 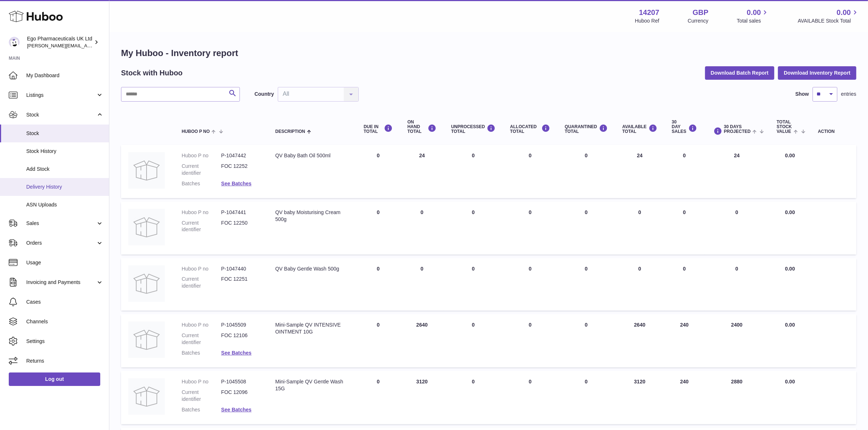 I want to click on span: Usage, so click(x=65, y=263).